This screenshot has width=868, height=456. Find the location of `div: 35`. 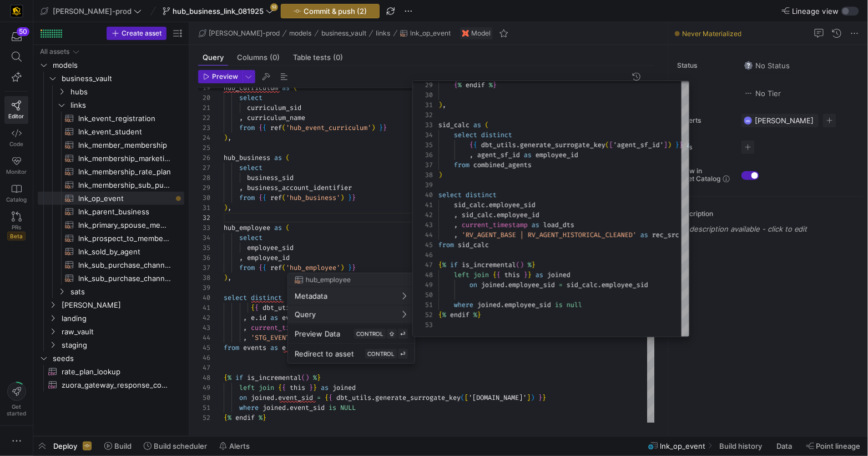

div: 35 is located at coordinates (423, 145).